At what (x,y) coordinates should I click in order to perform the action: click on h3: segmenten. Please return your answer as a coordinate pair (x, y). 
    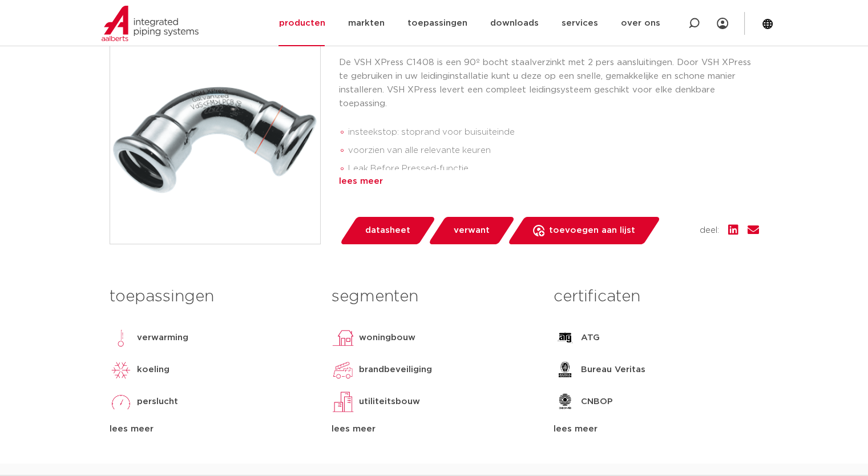
    Looking at the image, I should click on (433, 297).